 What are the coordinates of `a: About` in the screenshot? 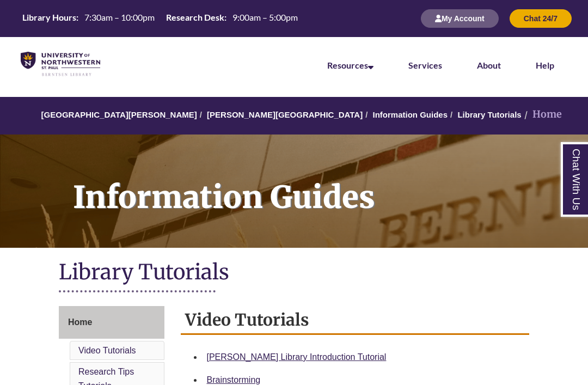 It's located at (489, 65).